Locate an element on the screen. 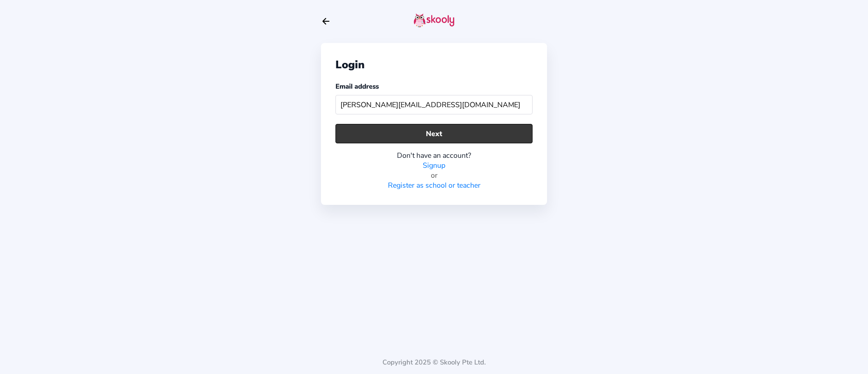 The width and height of the screenshot is (868, 374). div: Don't have an account? is located at coordinates (434, 155).